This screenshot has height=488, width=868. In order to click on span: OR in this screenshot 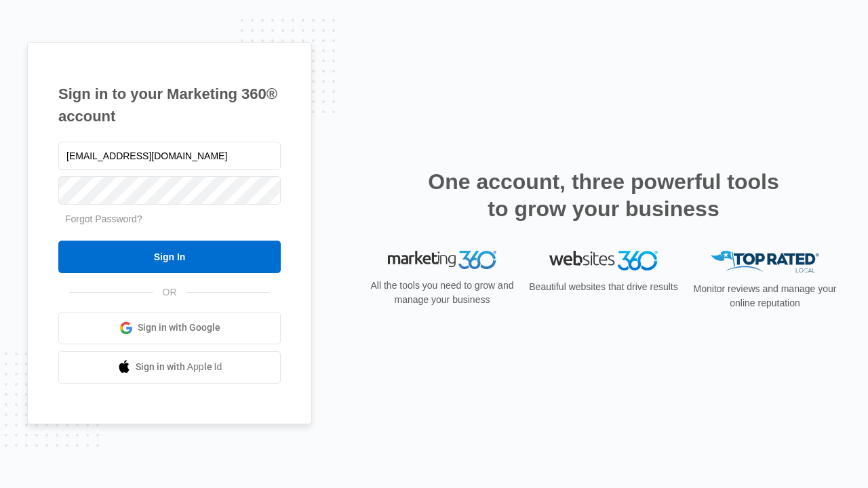, I will do `click(170, 292)`.